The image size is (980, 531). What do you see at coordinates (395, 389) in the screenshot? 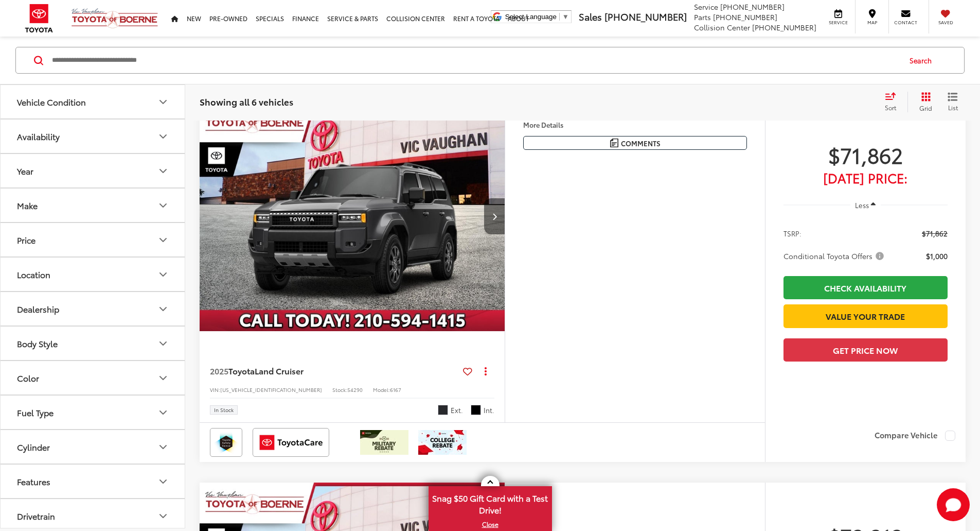
I see `span: 6167` at bounding box center [395, 389].